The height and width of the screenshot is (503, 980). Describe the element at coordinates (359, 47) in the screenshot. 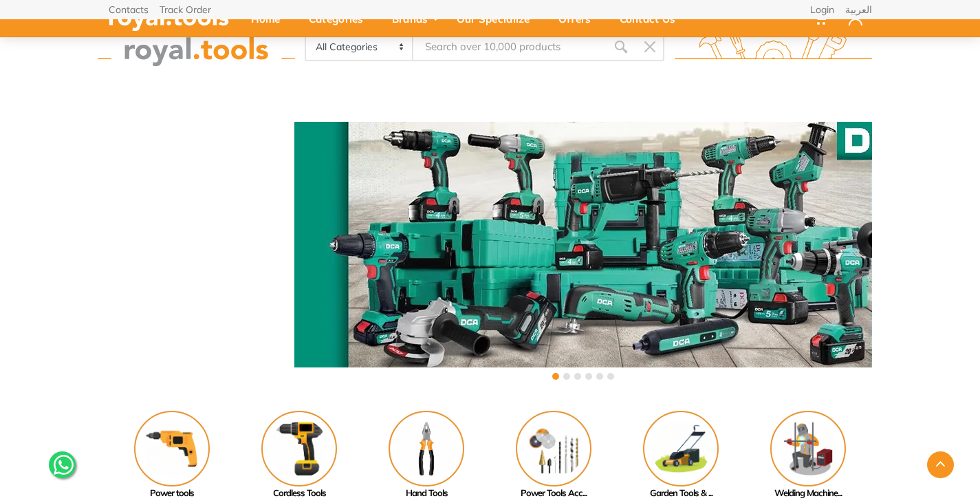

I see `select: Category` at that location.